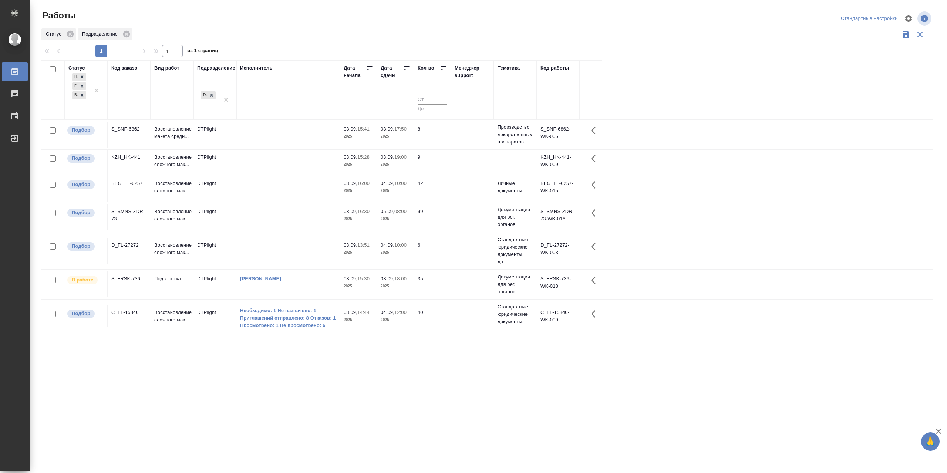  I want to click on p: 13:51, so click(363, 245).